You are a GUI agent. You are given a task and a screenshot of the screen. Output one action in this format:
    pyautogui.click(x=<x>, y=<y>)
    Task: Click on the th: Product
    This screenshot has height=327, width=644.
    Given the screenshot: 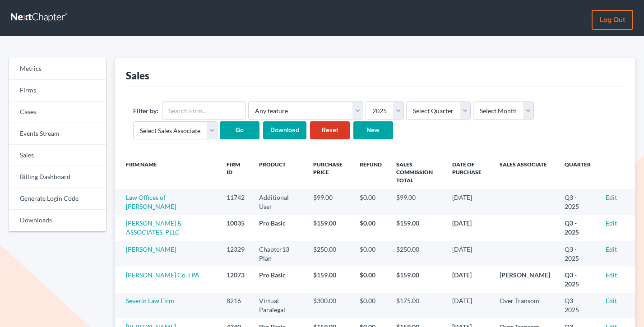 What is the action you would take?
    pyautogui.click(x=279, y=173)
    